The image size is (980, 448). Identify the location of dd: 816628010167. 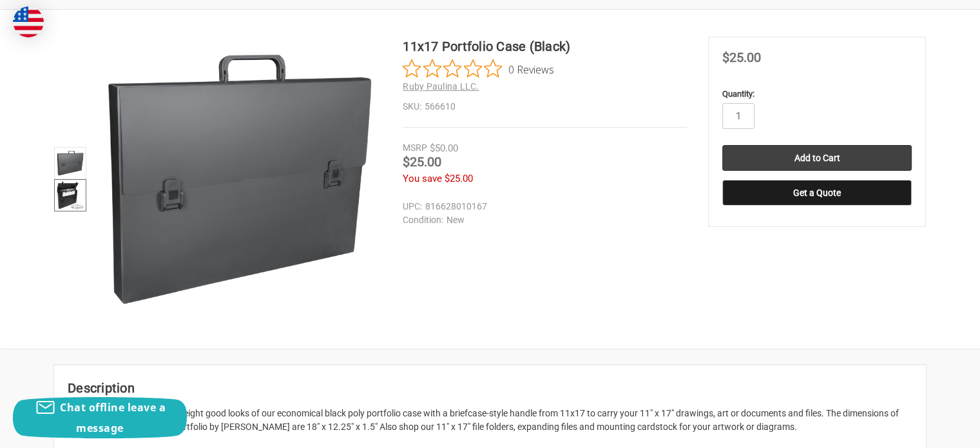
(542, 207).